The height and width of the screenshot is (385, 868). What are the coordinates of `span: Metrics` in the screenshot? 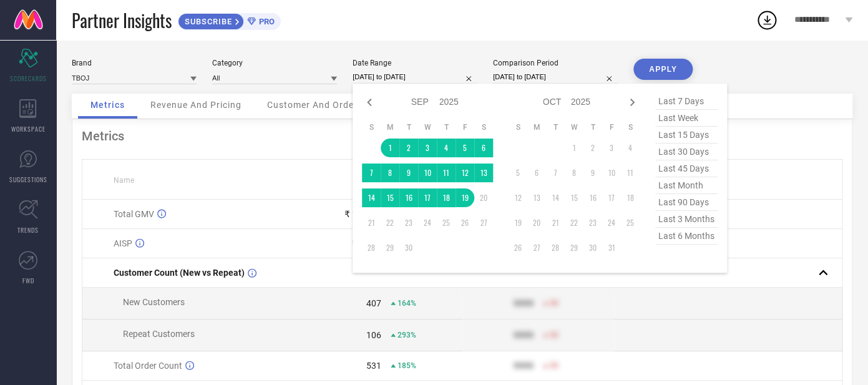 It's located at (107, 105).